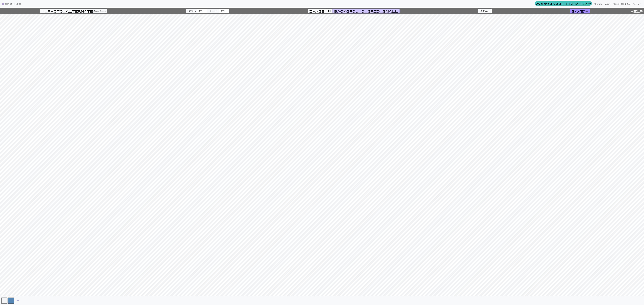 This screenshot has width=644, height=305. Describe the element at coordinates (598, 4) in the screenshot. I see `a: My charts` at that location.